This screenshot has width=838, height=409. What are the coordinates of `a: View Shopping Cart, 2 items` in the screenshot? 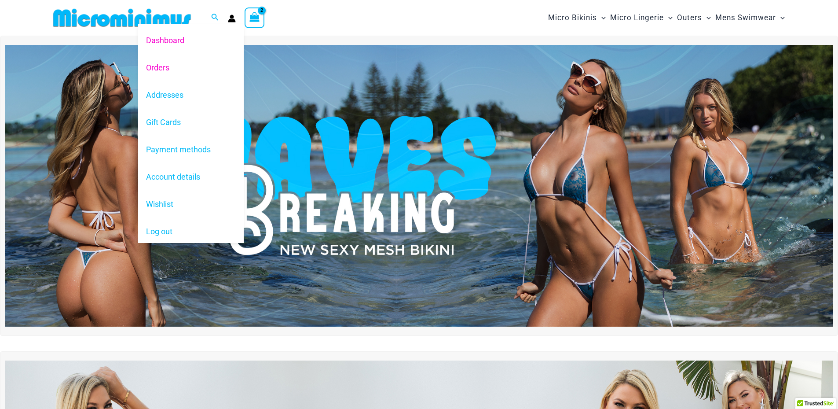 It's located at (255, 18).